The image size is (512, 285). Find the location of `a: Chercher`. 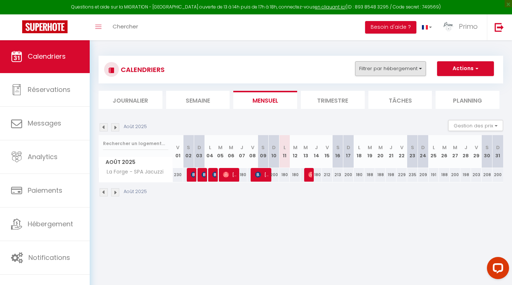

a: Chercher is located at coordinates (125, 27).